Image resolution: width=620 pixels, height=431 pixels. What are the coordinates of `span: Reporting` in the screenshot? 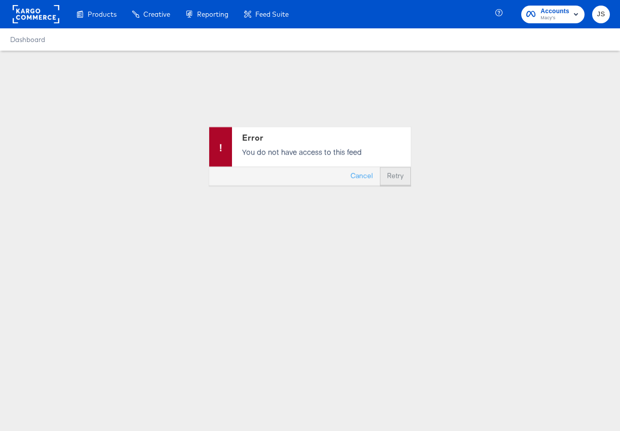 It's located at (213, 14).